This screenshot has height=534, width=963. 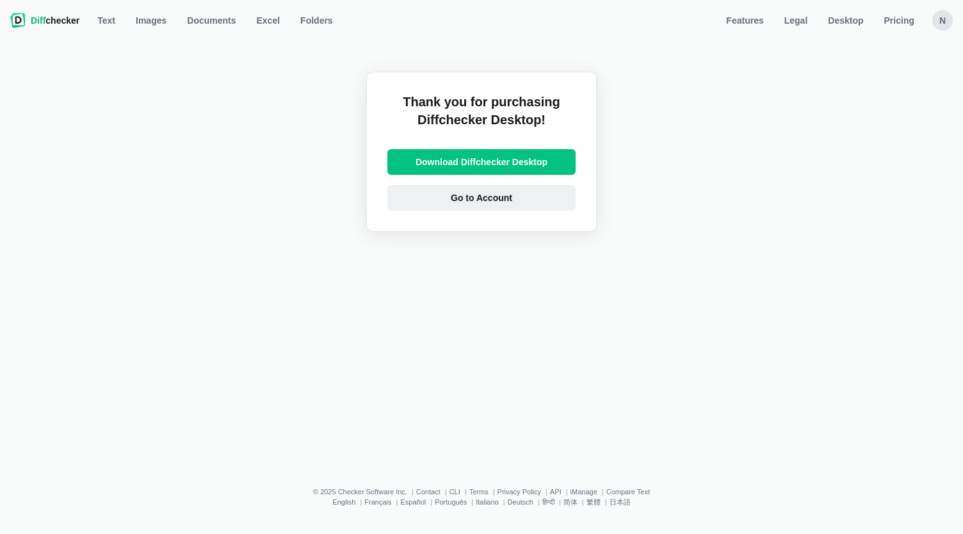 What do you see at coordinates (899, 20) in the screenshot?
I see `a: Pricing` at bounding box center [899, 20].